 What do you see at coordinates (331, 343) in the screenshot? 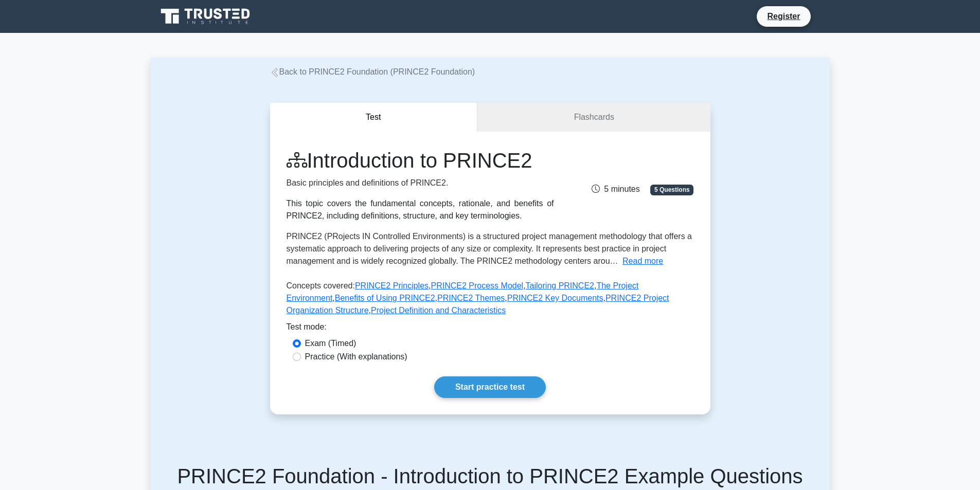
I see `label: Exam (Timed)` at bounding box center [331, 343].